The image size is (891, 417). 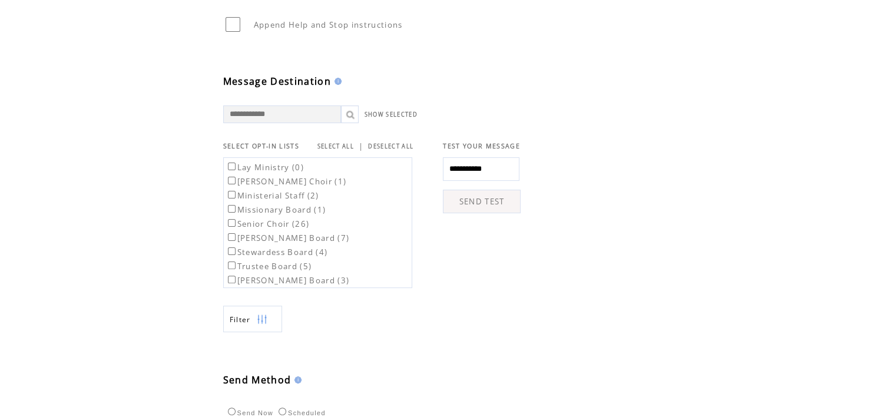 I want to click on input: Scheduled, so click(x=282, y=411).